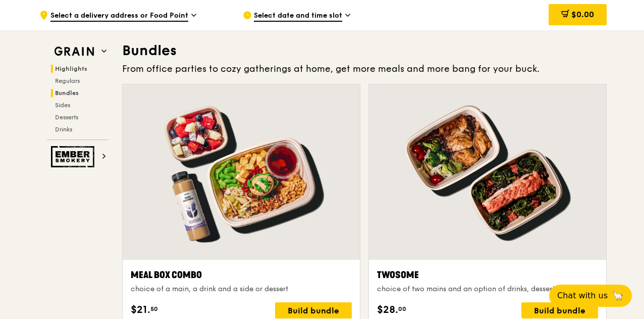  Describe the element at coordinates (364, 50) in the screenshot. I see `h3: Bundles` at that location.